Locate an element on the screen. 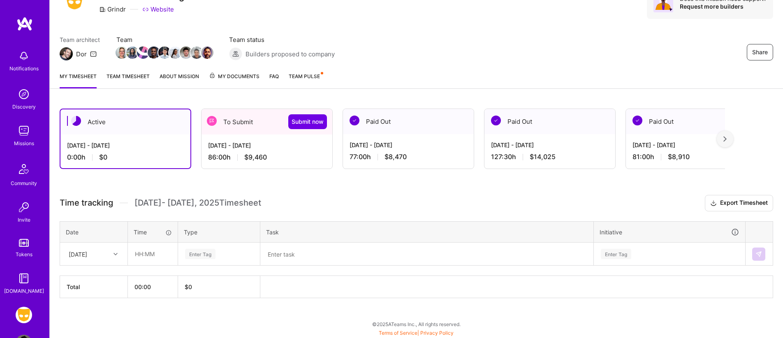 The width and height of the screenshot is (783, 338). div: 77:00 h is located at coordinates (409, 157).